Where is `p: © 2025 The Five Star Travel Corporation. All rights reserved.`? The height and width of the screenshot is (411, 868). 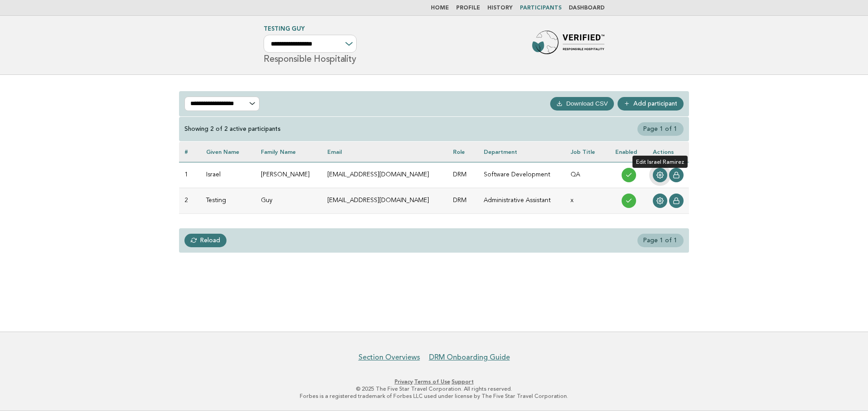 p: © 2025 The Five Star Travel Corporation. All rights reserved. is located at coordinates (434, 389).